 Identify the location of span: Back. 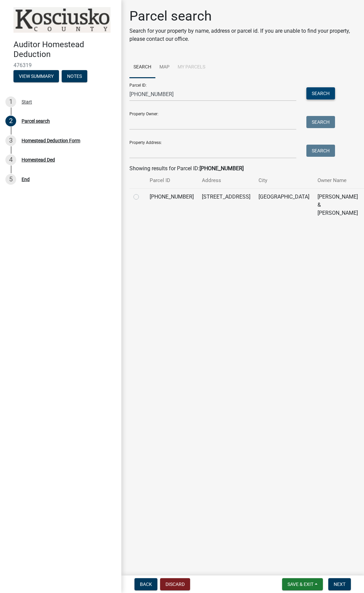
(146, 584).